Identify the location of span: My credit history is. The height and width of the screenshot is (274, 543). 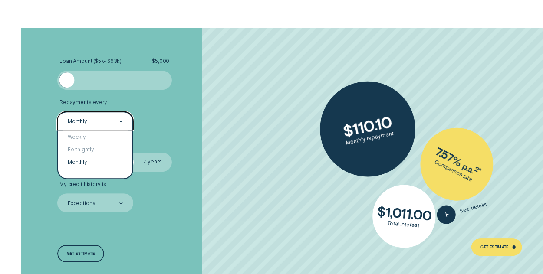
(83, 184).